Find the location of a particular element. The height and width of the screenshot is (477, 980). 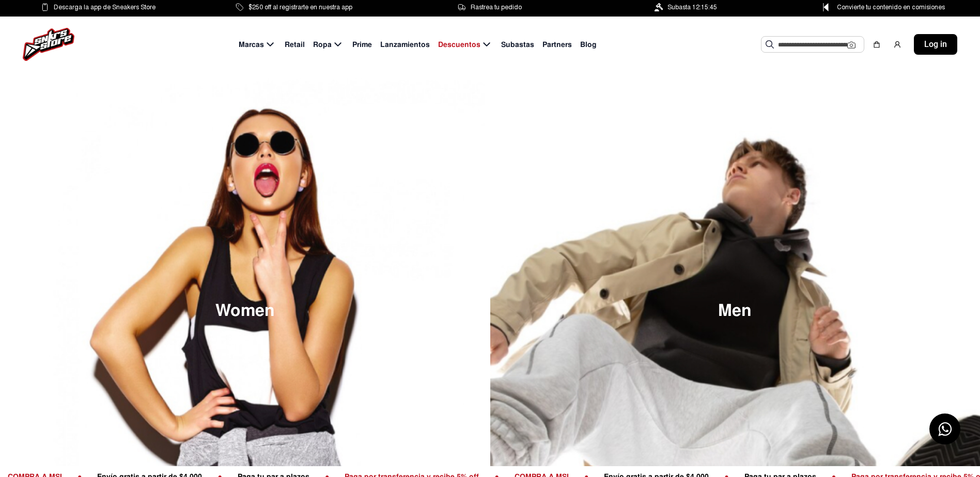

span: Rastrea tu pedido is located at coordinates (496, 7).